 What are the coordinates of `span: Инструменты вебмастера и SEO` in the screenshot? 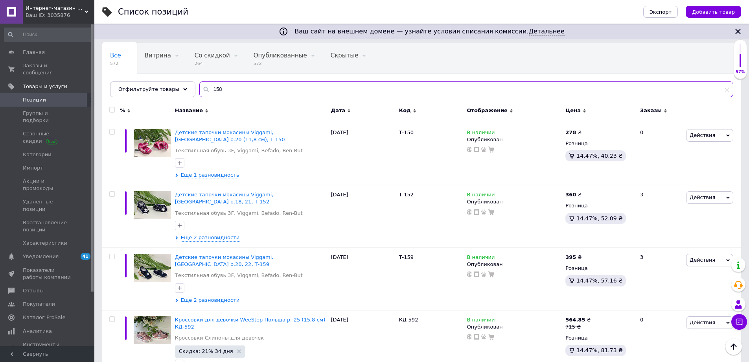 It's located at (48, 348).